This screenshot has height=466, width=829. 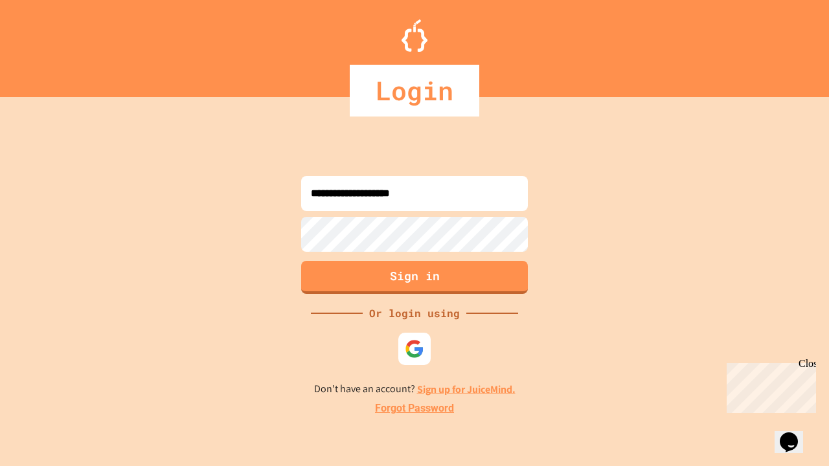 What do you see at coordinates (47, 43) in the screenshot?
I see `div: Chat with us now!Close` at bounding box center [47, 43].